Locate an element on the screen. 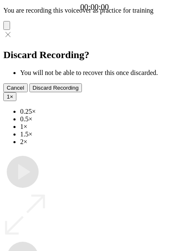 Image resolution: width=189 pixels, height=251 pixels. a: 00:00:00 is located at coordinates (95, 7).